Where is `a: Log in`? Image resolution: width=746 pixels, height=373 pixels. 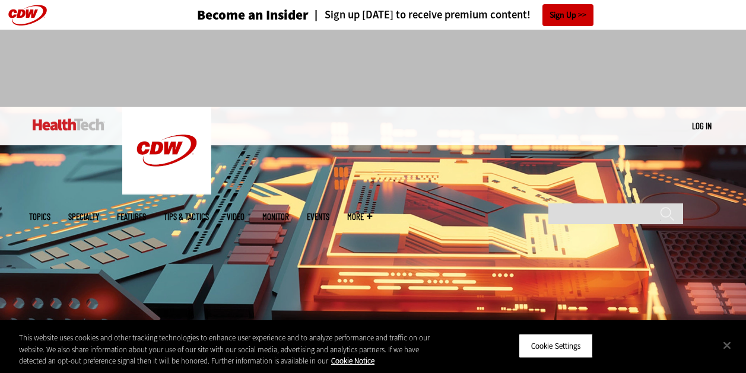 a: Log in is located at coordinates (701, 126).